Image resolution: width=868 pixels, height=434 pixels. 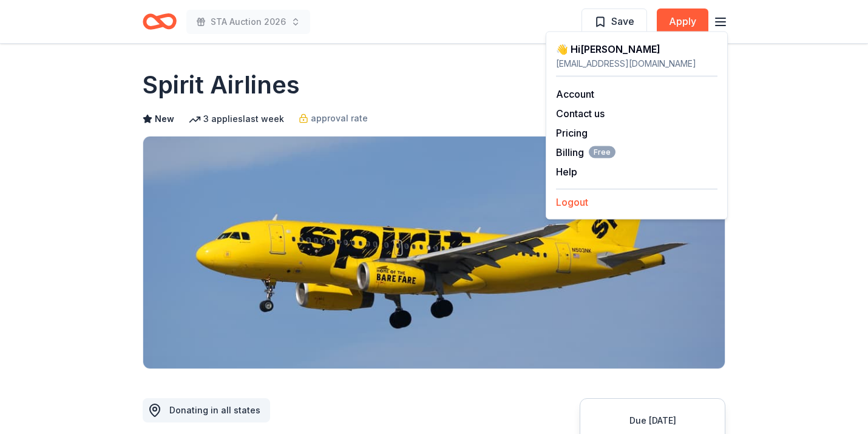 What do you see at coordinates (682, 21) in the screenshot?
I see `button: Apply` at bounding box center [682, 21].